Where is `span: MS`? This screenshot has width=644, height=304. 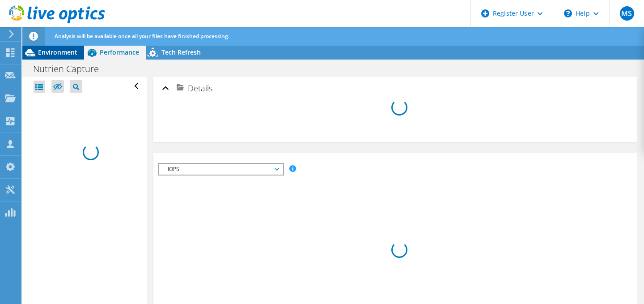
span: MS is located at coordinates (627, 14).